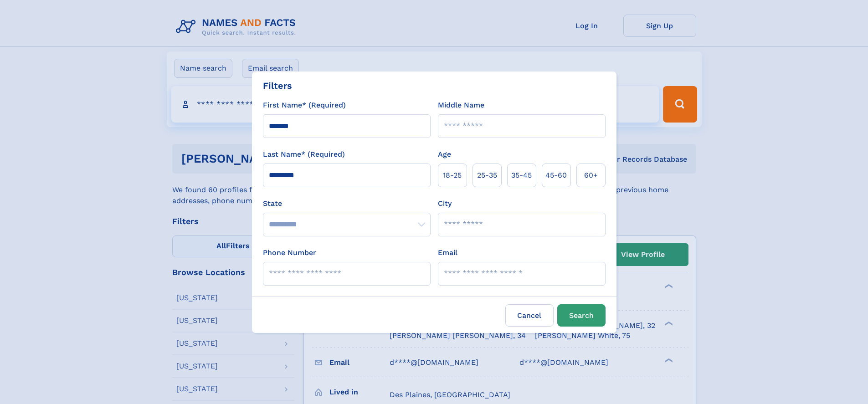  I want to click on label: Cancel, so click(529, 315).